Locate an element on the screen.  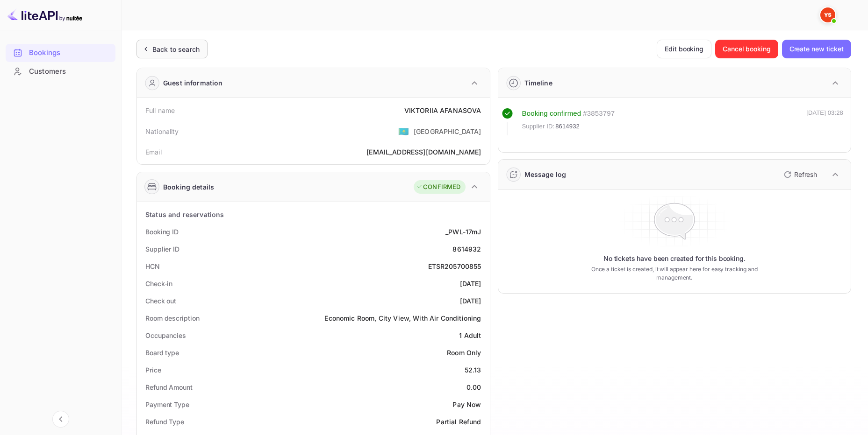
div: Room description is located at coordinates (172, 318).